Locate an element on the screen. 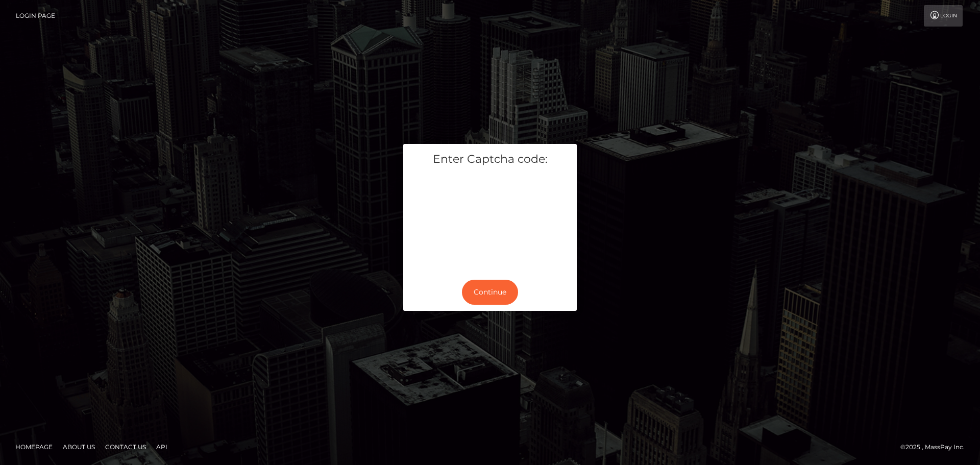  a: Contact Us is located at coordinates (126, 446).